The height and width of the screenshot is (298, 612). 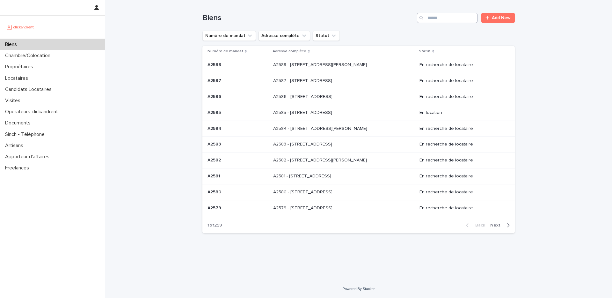 What do you see at coordinates (215, 159) in the screenshot?
I see `p: A2582` at bounding box center [215, 159].